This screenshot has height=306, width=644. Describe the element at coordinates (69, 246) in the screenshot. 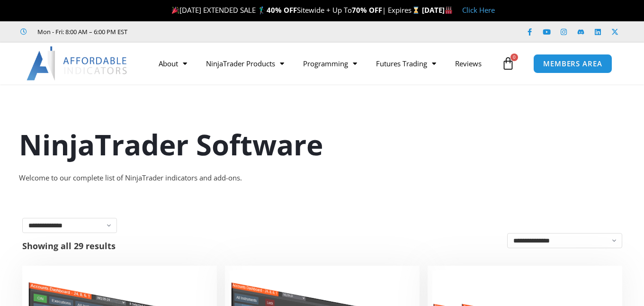

I see `p: Showing all 29 results` at that location.